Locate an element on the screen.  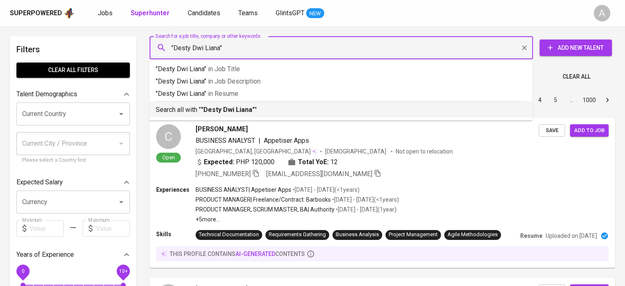
span: in Job Title is located at coordinates (224, 69).